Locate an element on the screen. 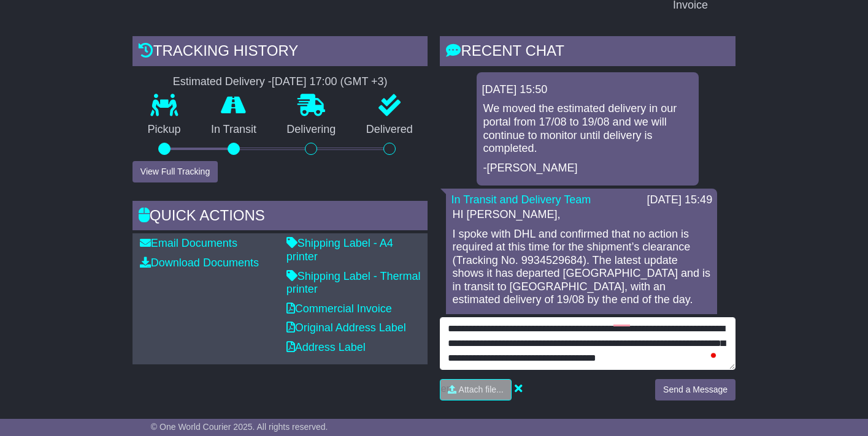 This screenshot has height=436, width=868. div: RECENT CHAT is located at coordinates (587, 52).